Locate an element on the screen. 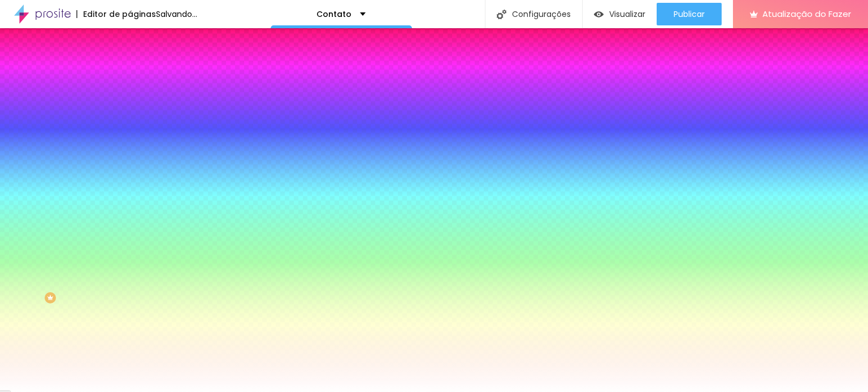 This screenshot has width=868, height=392. font: Atualização do Fazer is located at coordinates (806, 13).